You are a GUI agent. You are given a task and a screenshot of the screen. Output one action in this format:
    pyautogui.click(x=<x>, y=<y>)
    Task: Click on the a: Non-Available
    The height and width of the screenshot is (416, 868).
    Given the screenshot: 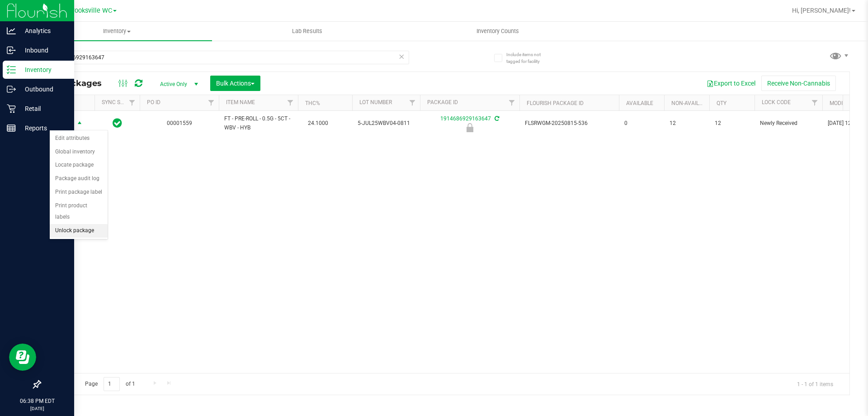 What is the action you would take?
    pyautogui.click(x=691, y=103)
    